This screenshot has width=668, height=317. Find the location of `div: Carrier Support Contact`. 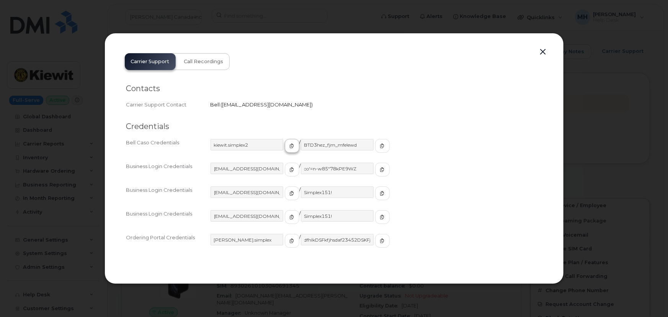

div: Carrier Support Contact is located at coordinates (169, 105).